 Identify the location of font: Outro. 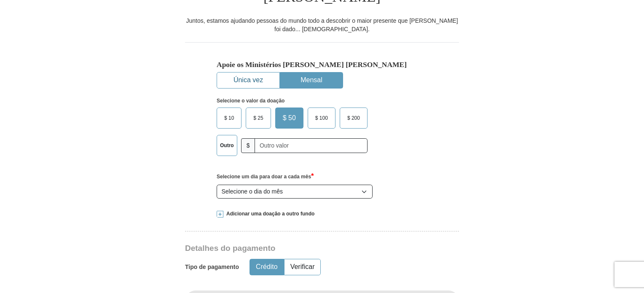
(227, 145).